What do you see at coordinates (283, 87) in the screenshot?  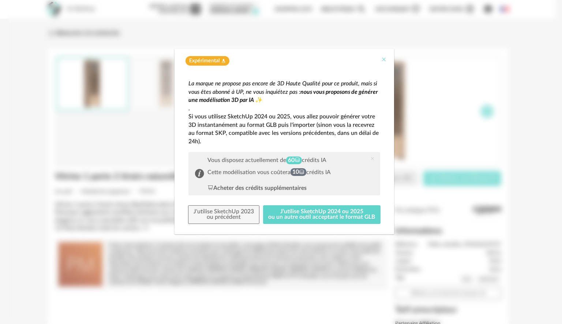 I see `em: La marque ne propose pas encore de 3D Haute Qualité pour ce produit, mais si vous êtes abonné à U...` at bounding box center [283, 87].